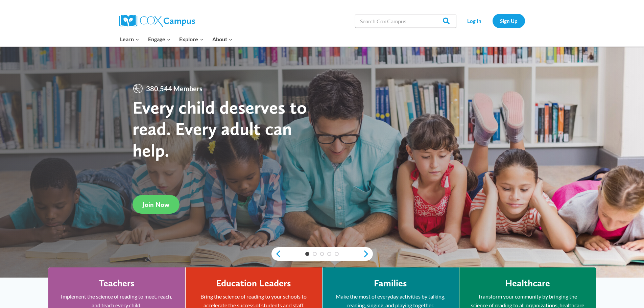  What do you see at coordinates (405, 21) in the screenshot?
I see `input: Search Cox Campus` at bounding box center [405, 21].